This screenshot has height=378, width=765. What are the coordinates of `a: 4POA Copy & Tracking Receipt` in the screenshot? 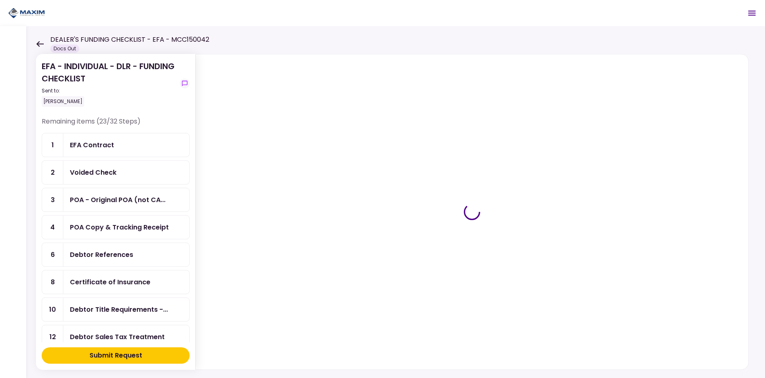 It's located at (116, 227).